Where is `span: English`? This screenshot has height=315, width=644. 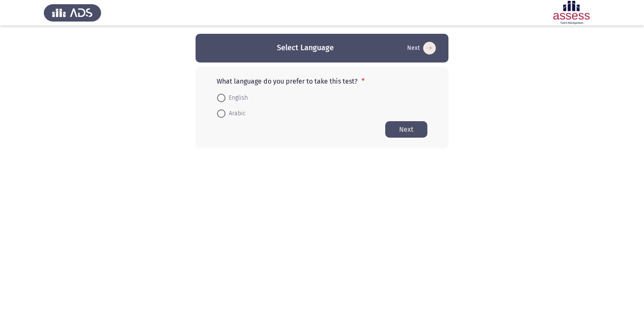
span: English is located at coordinates (236, 98).